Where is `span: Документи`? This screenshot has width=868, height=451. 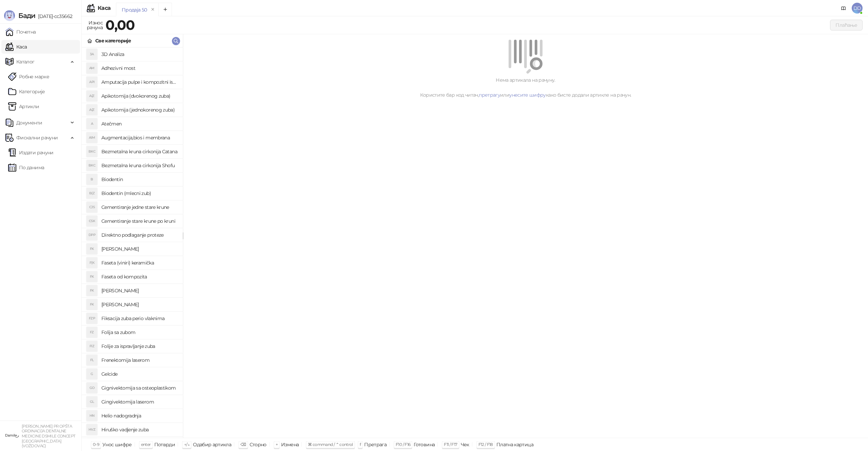
span: Документи is located at coordinates (29, 123).